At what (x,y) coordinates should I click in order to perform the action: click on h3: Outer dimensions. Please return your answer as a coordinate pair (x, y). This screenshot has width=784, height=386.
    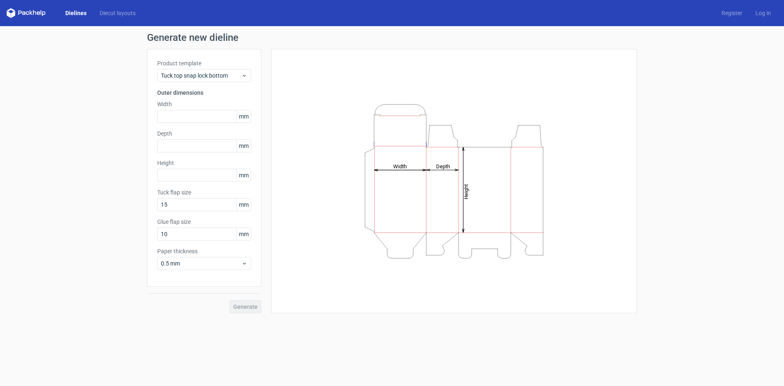
    Looking at the image, I should click on (204, 93).